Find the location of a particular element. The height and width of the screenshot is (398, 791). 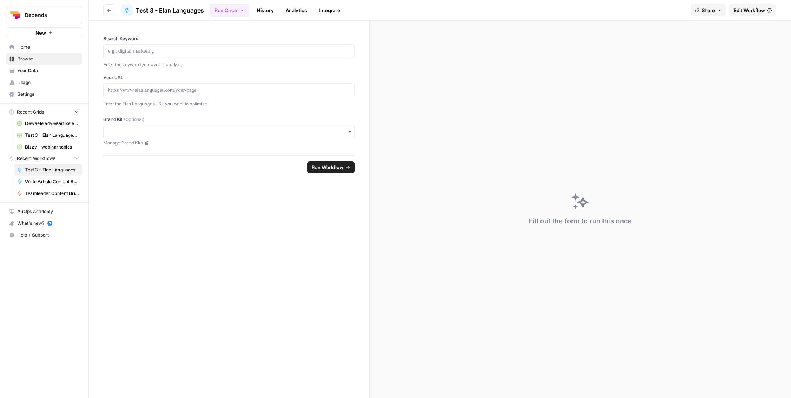

span: Test 3 - Elan Languages Grid is located at coordinates (52, 135).